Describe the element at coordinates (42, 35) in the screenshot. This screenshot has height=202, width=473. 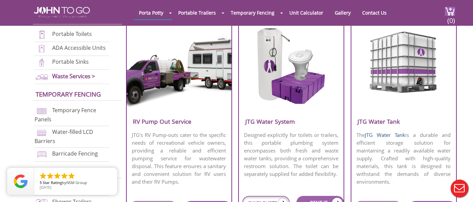
I see `img: portable-toilets-new.png` at that location.